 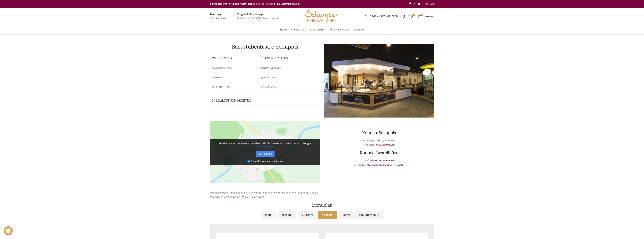 I want to click on p: Telefon: E-Mail:, so click(x=379, y=163).